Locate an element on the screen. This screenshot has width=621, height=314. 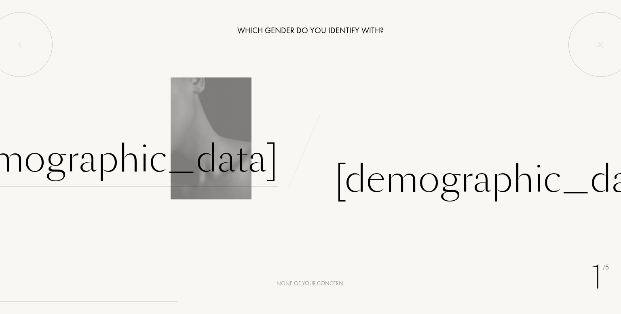
img: quit_onboard.svg is located at coordinates (601, 44).